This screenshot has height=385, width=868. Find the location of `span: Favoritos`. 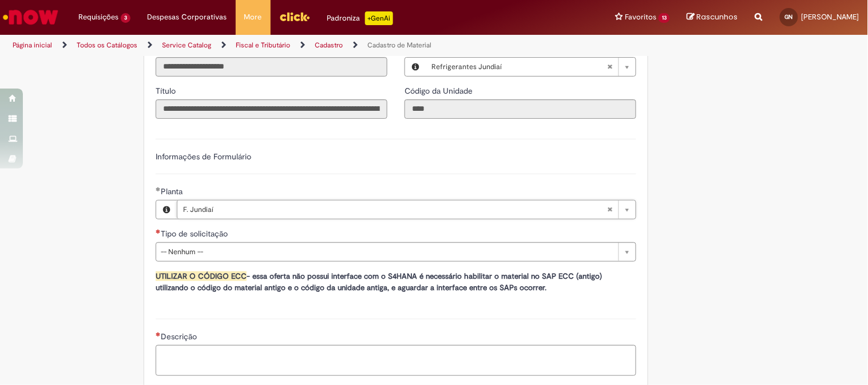

span: Favoritos is located at coordinates (640, 17).